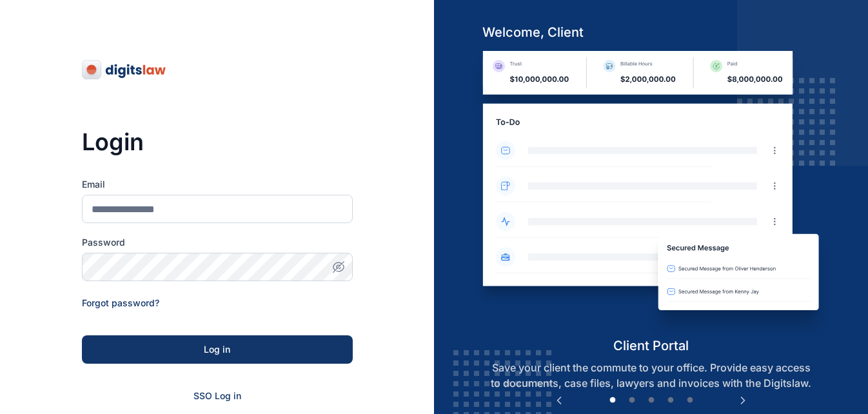  I want to click on h5: welcome, client, so click(651, 32).